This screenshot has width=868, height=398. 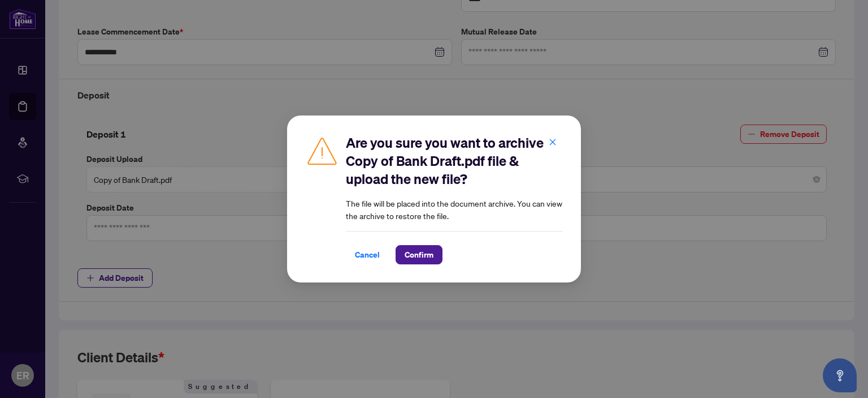 What do you see at coordinates (454, 199) in the screenshot?
I see `div: The file will be placed into the document archive. You can view the archive to restore the file.` at bounding box center [454, 199].